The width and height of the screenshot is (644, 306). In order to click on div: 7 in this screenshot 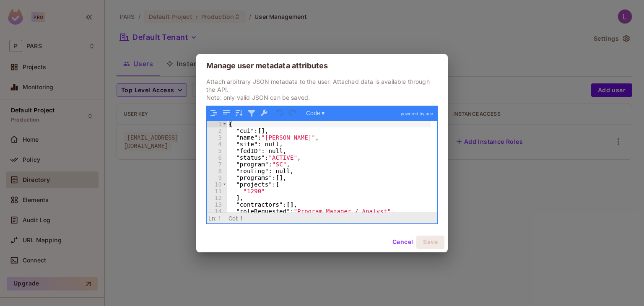, I will do `click(217, 164)`.